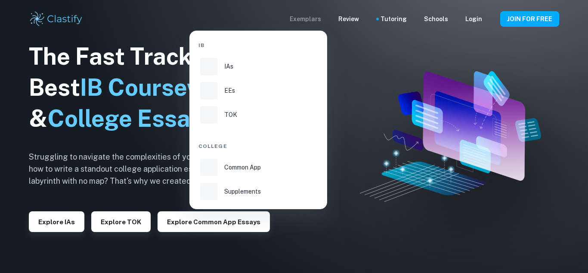 The width and height of the screenshot is (588, 273). I want to click on a: TOK, so click(258, 115).